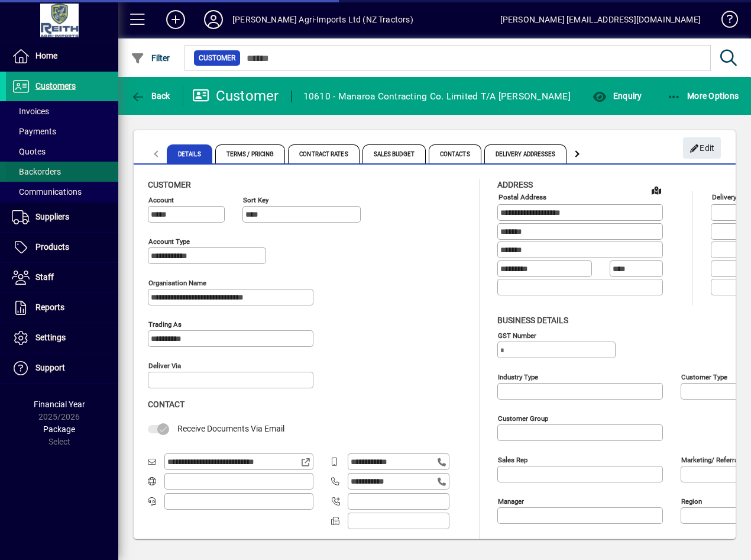 This screenshot has height=560, width=751. Describe the element at coordinates (59, 404) in the screenshot. I see `span: Financial Year` at that location.